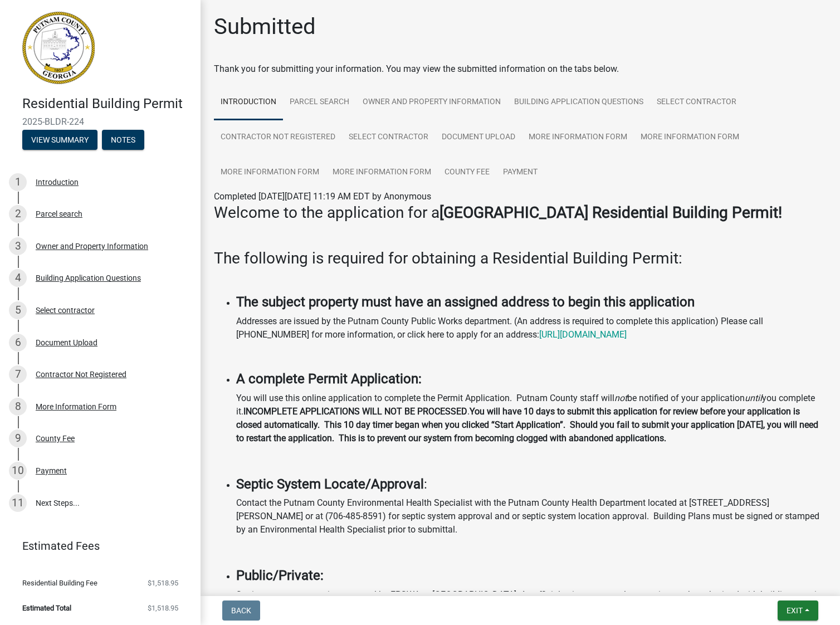 The width and height of the screenshot is (840, 625). I want to click on div: More Information Form, so click(76, 407).